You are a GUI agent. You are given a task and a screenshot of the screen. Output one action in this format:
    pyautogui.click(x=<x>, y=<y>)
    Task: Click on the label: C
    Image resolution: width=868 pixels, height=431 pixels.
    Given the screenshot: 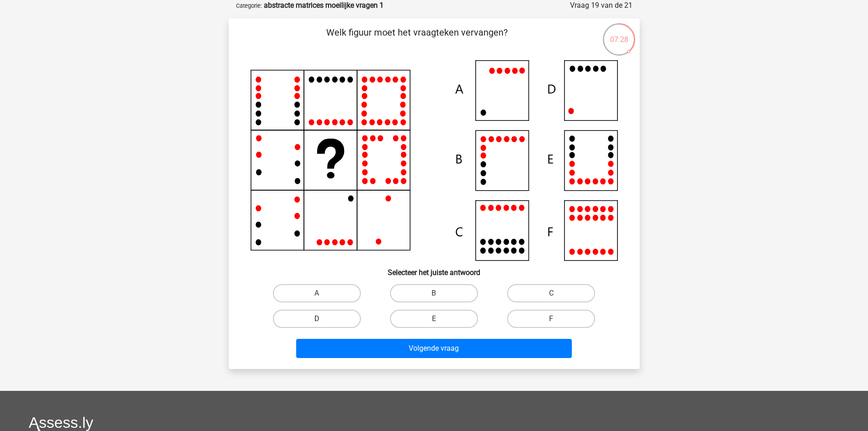 What is the action you would take?
    pyautogui.click(x=551, y=293)
    